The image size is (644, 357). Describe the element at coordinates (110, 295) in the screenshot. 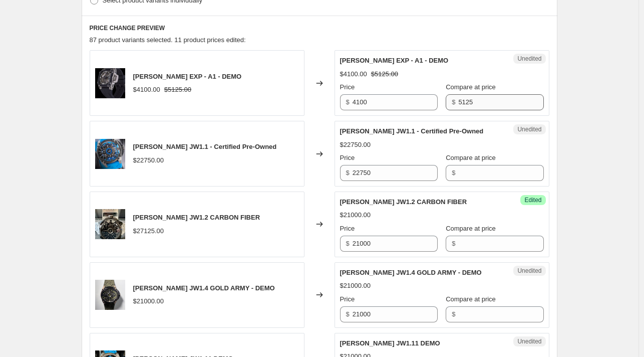

I see `img: JW14OD2_80x.jpg` at that location.